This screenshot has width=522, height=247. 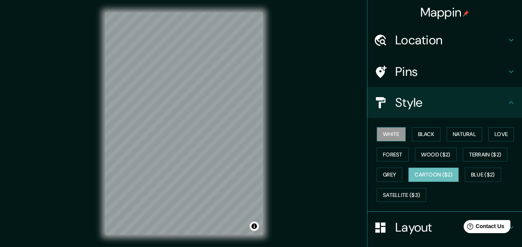 I want to click on button: Natural, so click(x=464, y=134).